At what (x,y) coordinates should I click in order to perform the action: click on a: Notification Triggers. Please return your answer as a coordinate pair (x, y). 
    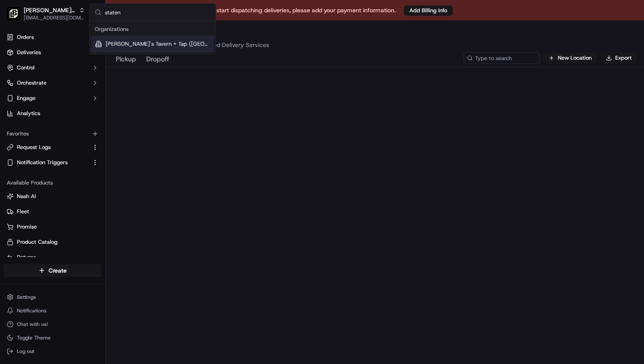
    Looking at the image, I should click on (48, 162).